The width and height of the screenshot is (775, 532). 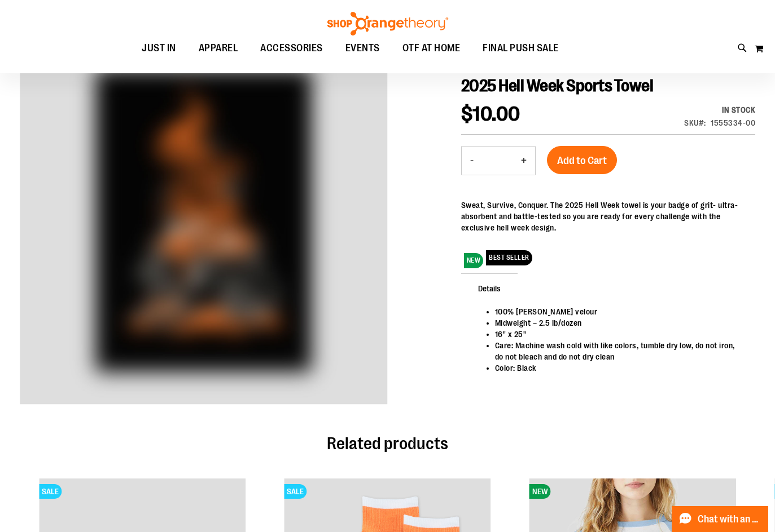 What do you see at coordinates (619, 323) in the screenshot?
I see `li: Midweight – 2.5 lb/dozen` at bounding box center [619, 323].